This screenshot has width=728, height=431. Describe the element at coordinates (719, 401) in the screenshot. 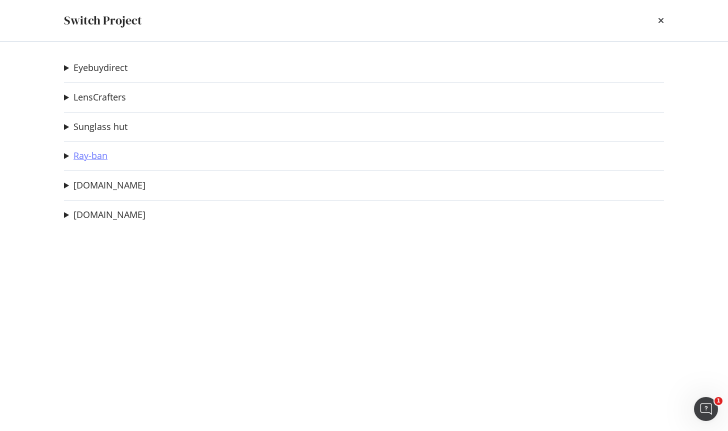

I see `span: 1` at that location.